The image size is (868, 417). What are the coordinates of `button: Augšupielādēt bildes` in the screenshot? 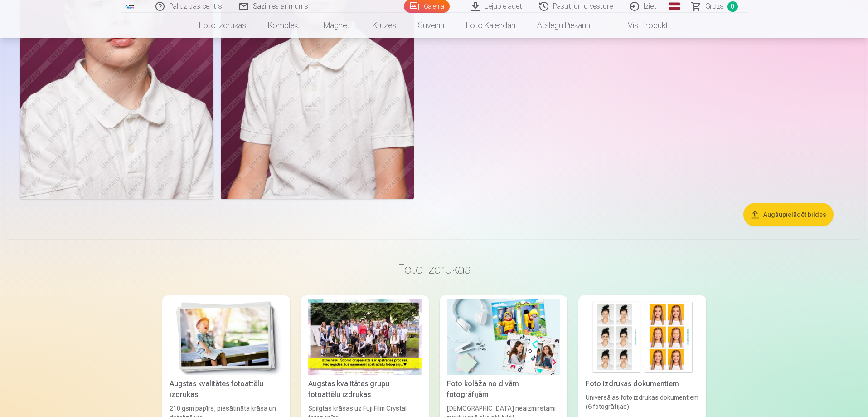 It's located at (788, 215).